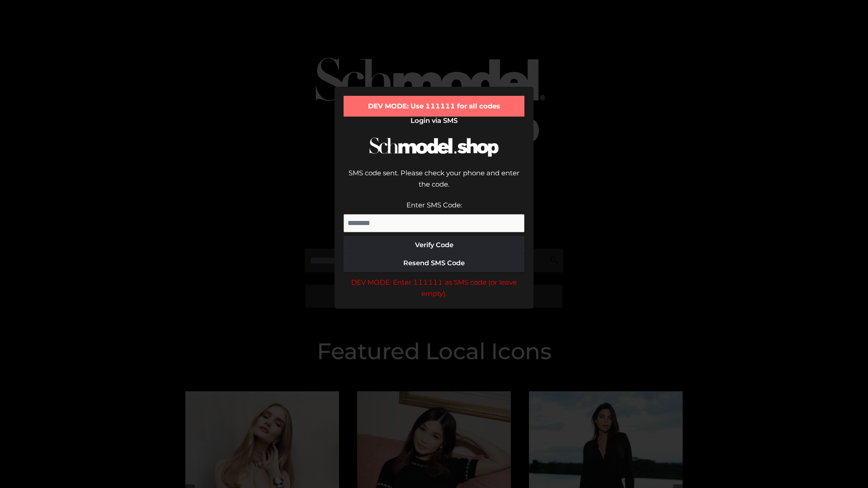 The width and height of the screenshot is (868, 488). I want to click on button: Resend SMS Code, so click(434, 263).